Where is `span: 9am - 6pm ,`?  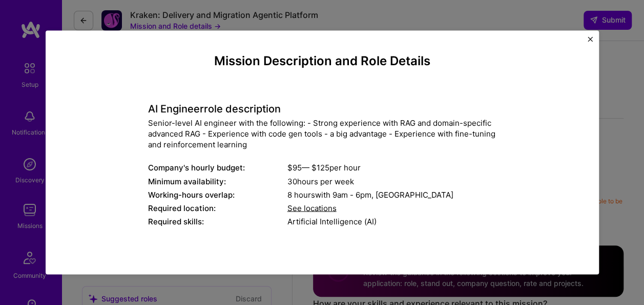 span: 9am - 6pm , is located at coordinates (353, 194).